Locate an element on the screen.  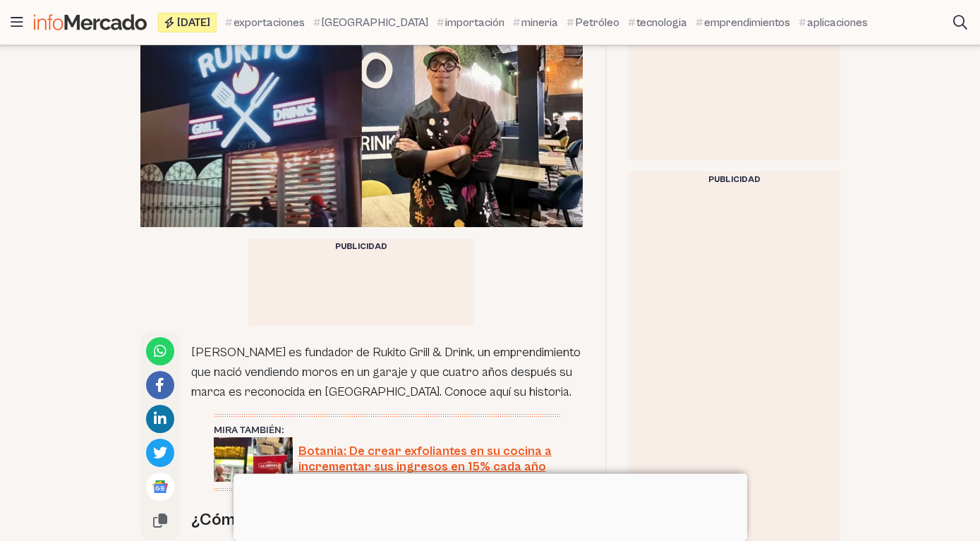
img: Infomercado Ecuador logo is located at coordinates (91, 22).